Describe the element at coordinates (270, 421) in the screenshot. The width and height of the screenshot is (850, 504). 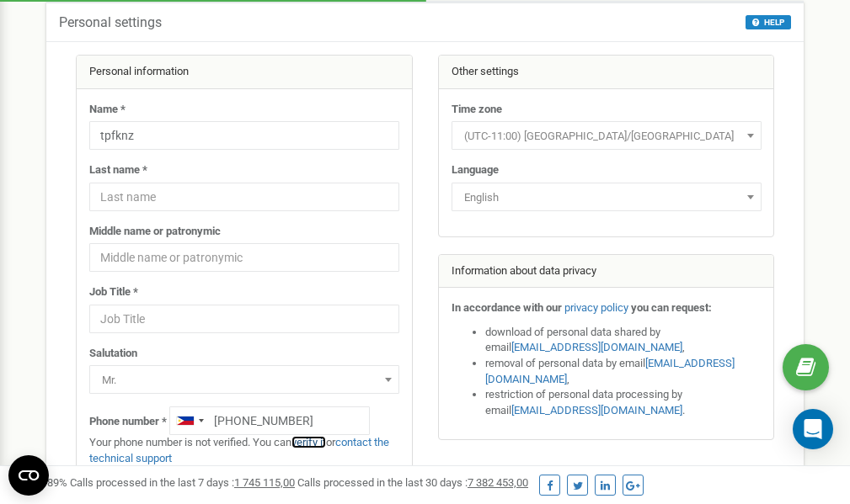
I see `input: +1-800-555-55-55` at that location.